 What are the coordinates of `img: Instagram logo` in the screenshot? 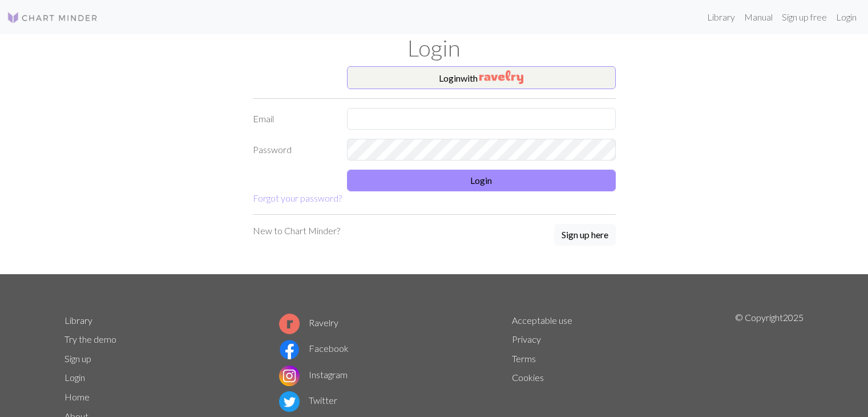 It's located at (289, 376).